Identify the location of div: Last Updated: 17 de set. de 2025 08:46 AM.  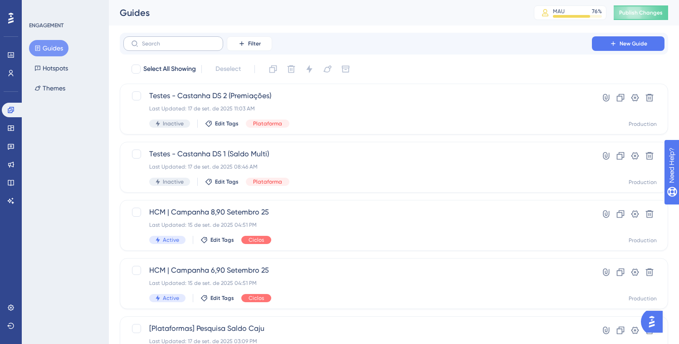
(358, 167).